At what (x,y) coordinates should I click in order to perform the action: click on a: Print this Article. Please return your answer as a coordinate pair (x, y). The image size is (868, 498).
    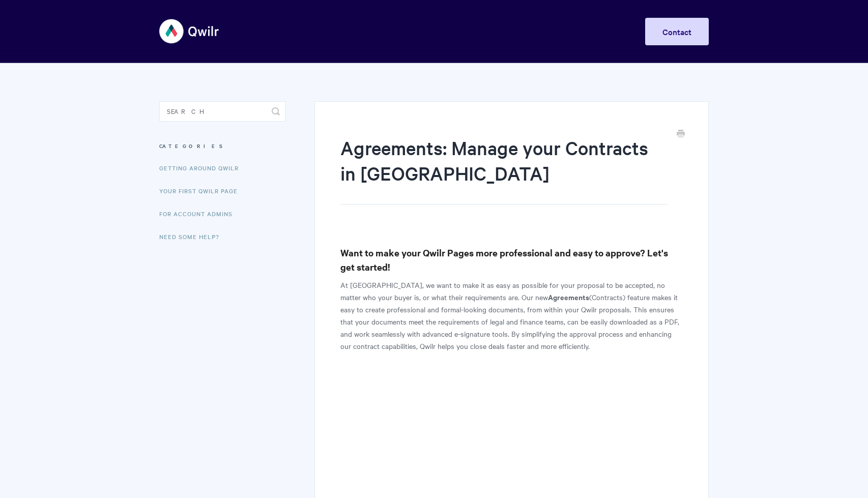
    Looking at the image, I should click on (681, 135).